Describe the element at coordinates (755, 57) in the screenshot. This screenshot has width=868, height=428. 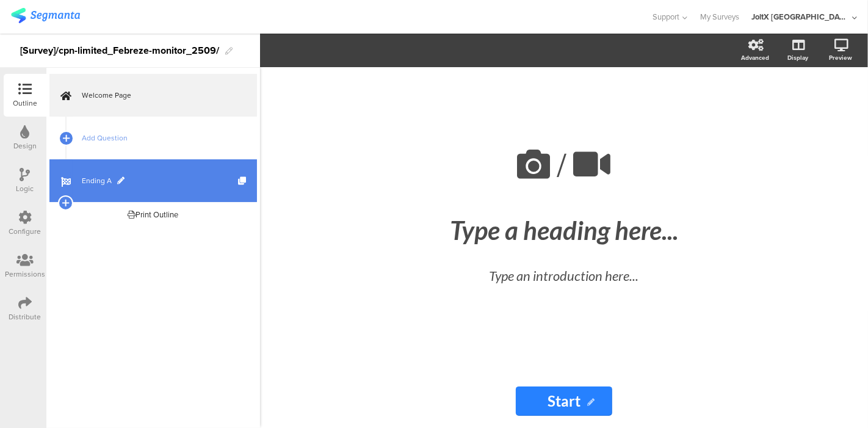
I see `div: Advanced` at that location.